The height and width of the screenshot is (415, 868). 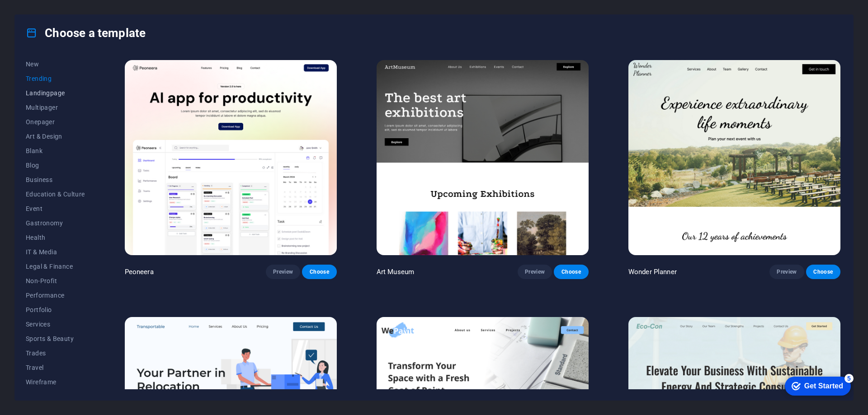 I want to click on img: Art Museum, so click(x=483, y=157).